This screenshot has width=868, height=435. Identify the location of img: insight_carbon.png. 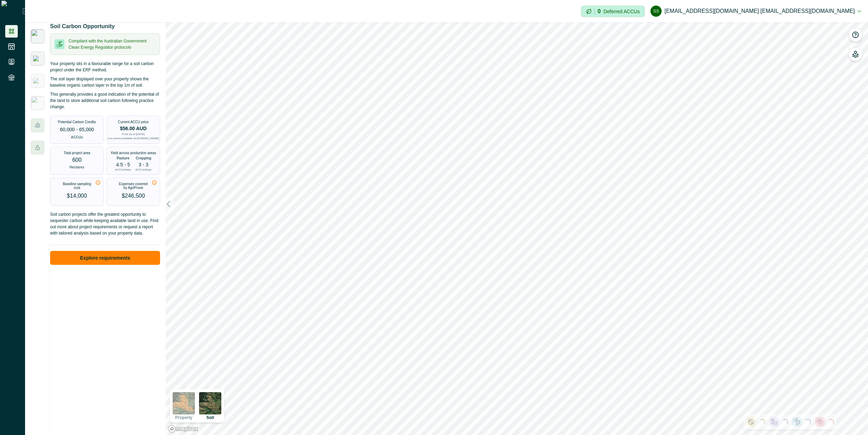
(38, 36).